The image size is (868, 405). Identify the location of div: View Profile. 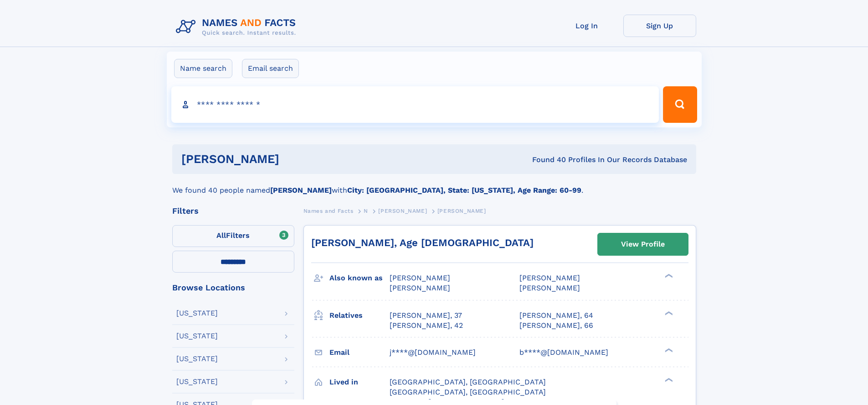
(643, 244).